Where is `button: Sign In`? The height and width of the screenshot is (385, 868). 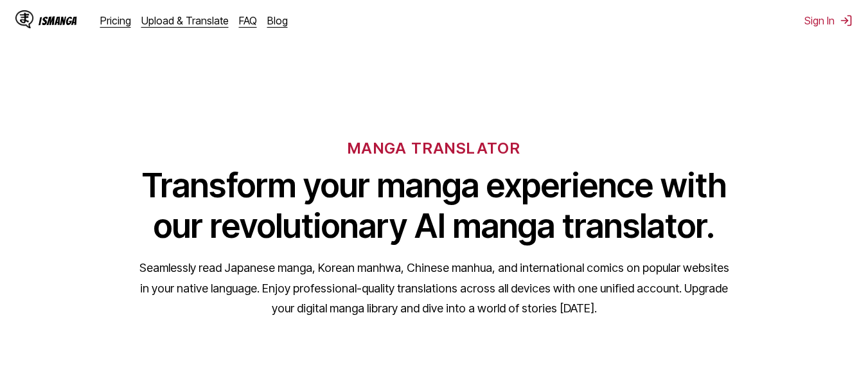
button: Sign In is located at coordinates (829, 21).